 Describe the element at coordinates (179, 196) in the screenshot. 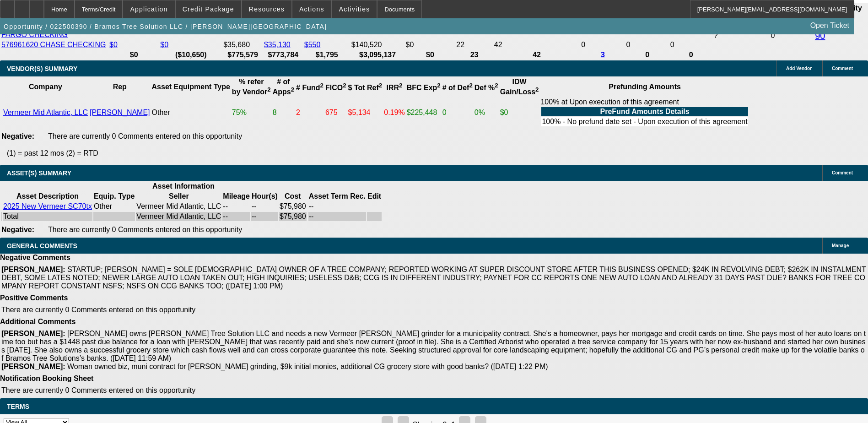

I see `b: Seller` at that location.